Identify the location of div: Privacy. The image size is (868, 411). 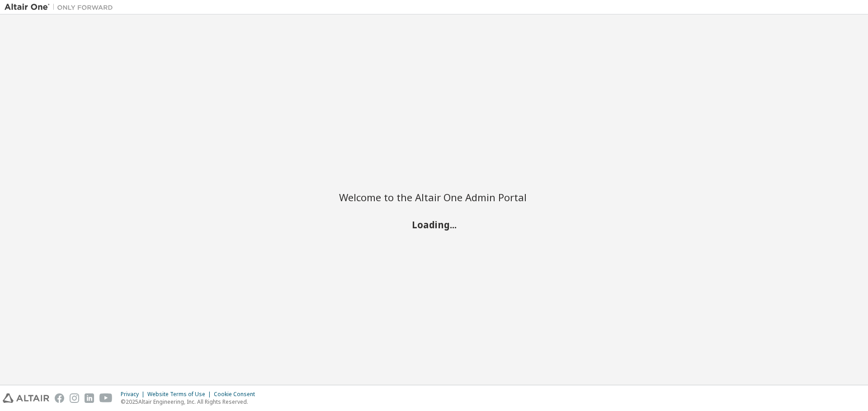
(134, 394).